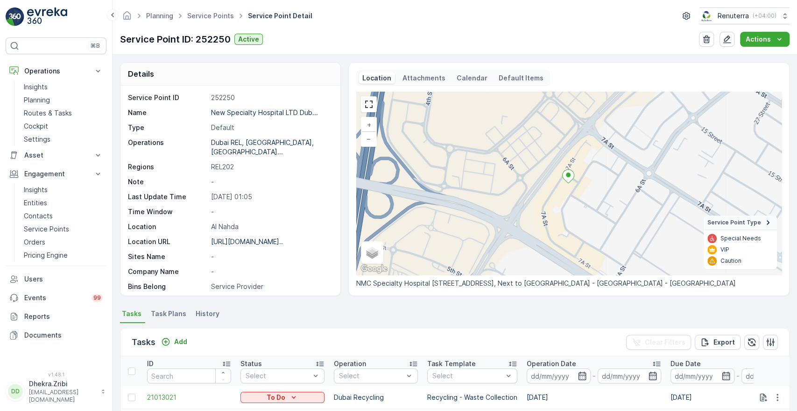  Describe the element at coordinates (141, 74) in the screenshot. I see `p: Details` at that location.